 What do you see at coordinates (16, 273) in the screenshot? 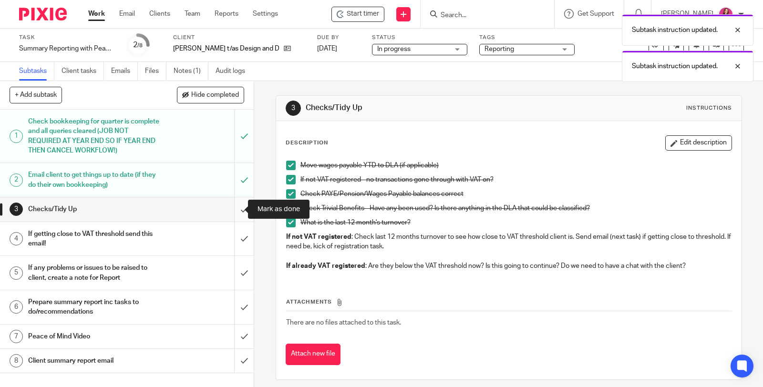
I see `div: 5` at bounding box center [16, 273].